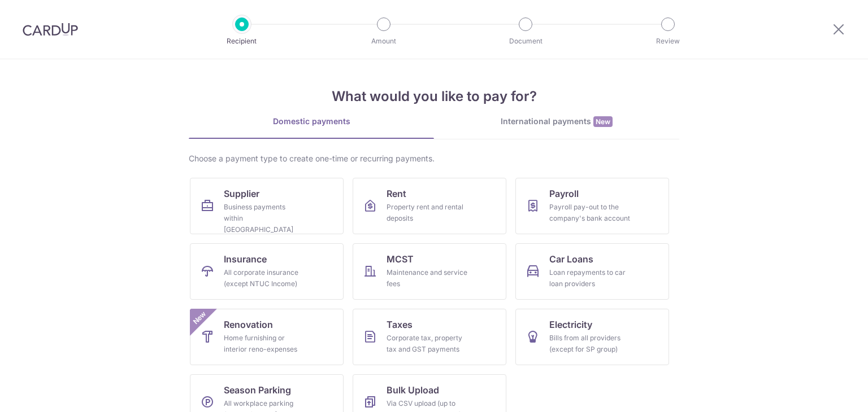 The image size is (868, 412). What do you see at coordinates (668, 41) in the screenshot?
I see `p: Review` at bounding box center [668, 41].